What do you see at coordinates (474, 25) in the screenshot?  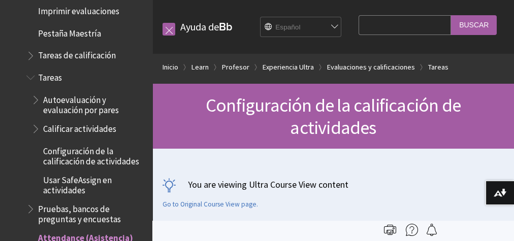 I see `input: Buscar` at bounding box center [474, 25].